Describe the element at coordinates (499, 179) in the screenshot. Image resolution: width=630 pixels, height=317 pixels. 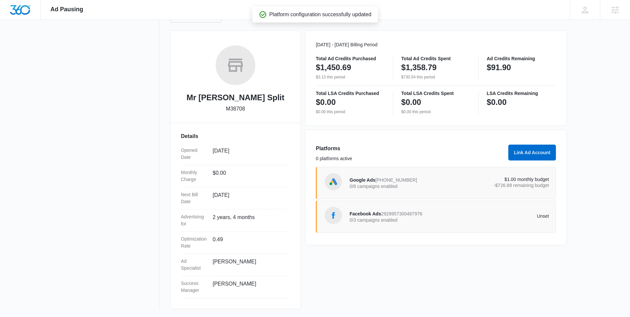
I see `p: $1.00 monthly budget` at that location.